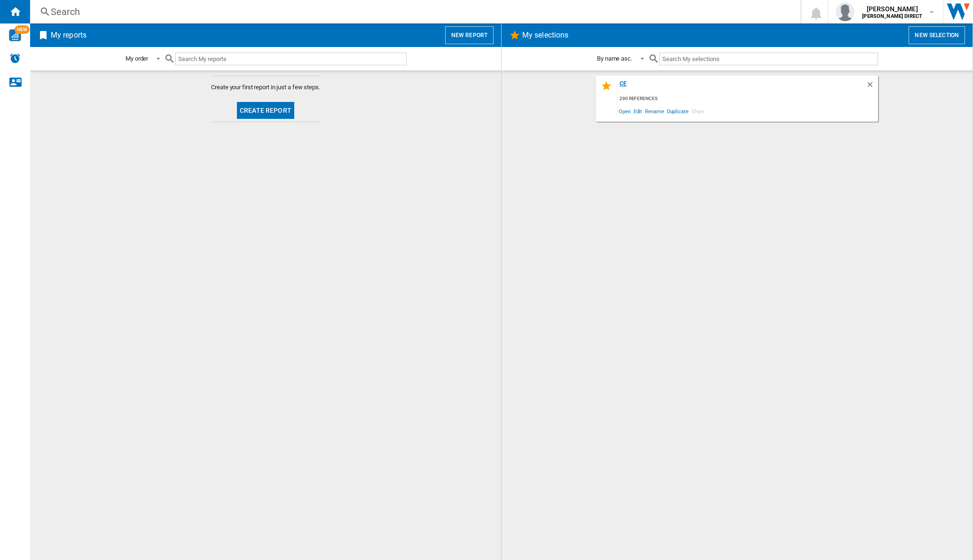 This screenshot has width=973, height=560. What do you see at coordinates (68, 35) in the screenshot?
I see `h2: My reports` at bounding box center [68, 35].